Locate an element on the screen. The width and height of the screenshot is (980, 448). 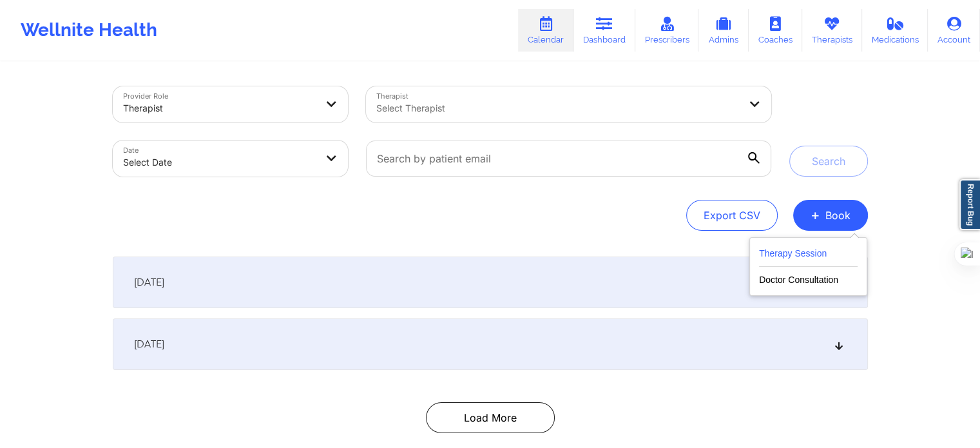
a: Medications is located at coordinates (895, 30).